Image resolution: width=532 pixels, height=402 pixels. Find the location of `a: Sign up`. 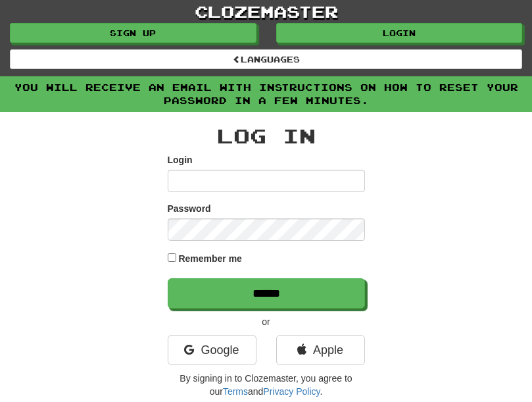

a: Sign up is located at coordinates (133, 33).